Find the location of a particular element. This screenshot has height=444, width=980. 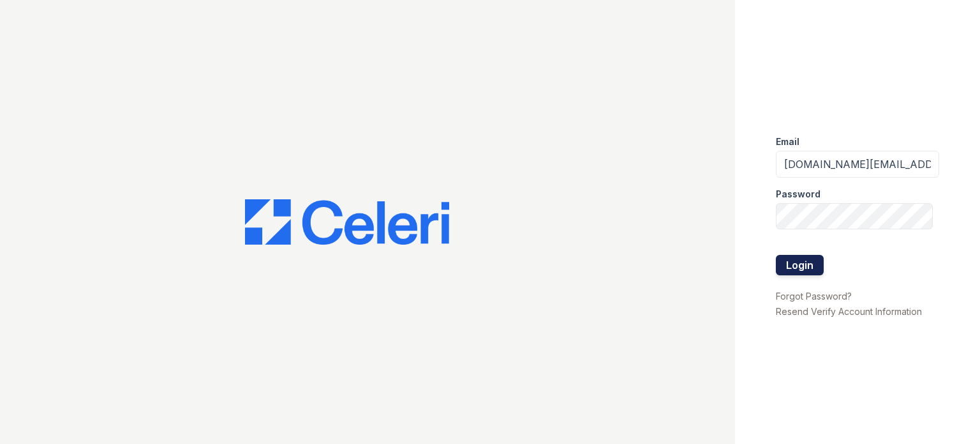

label: Email is located at coordinates (787, 142).